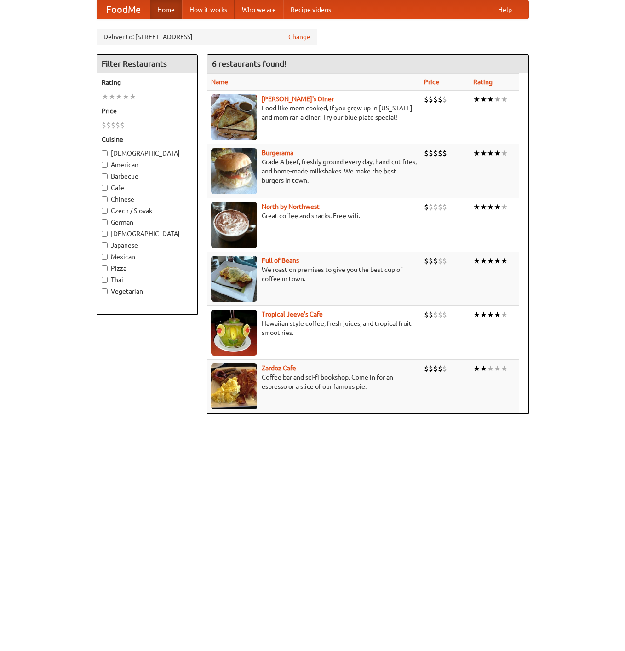  I want to click on label: German, so click(147, 222).